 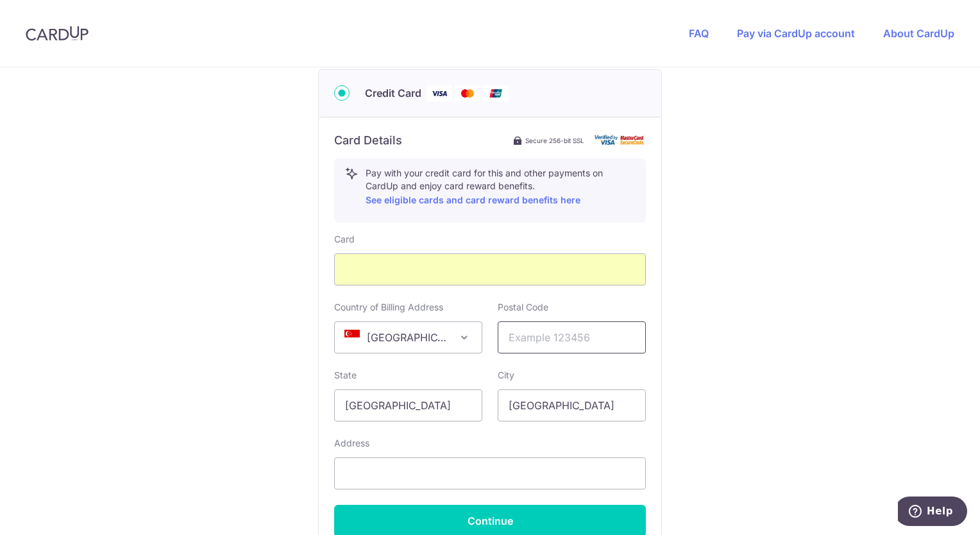 What do you see at coordinates (473, 200) in the screenshot?
I see `a: See eligible cards and card reward benefits here` at bounding box center [473, 200].